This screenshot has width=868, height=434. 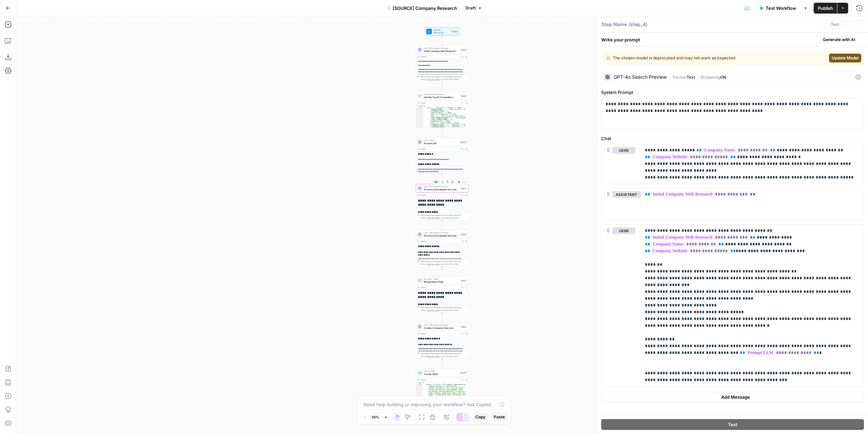 I want to click on span: Update Model, so click(x=845, y=58).